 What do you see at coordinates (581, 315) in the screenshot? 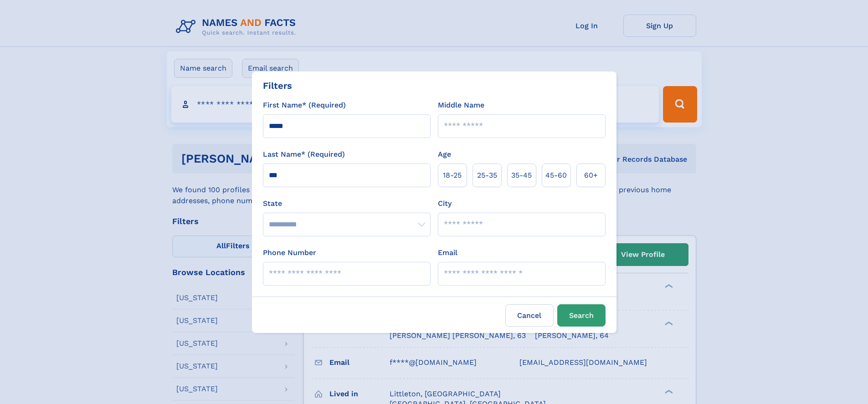
I see `button: Search` at bounding box center [581, 315].